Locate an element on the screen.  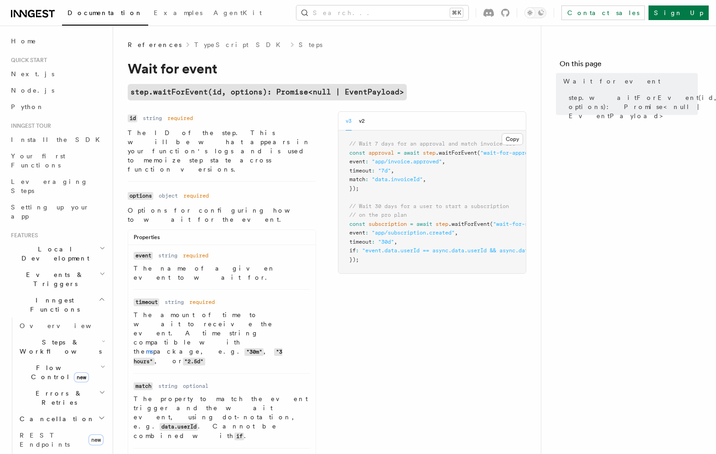
dd: optional is located at coordinates (196, 386).